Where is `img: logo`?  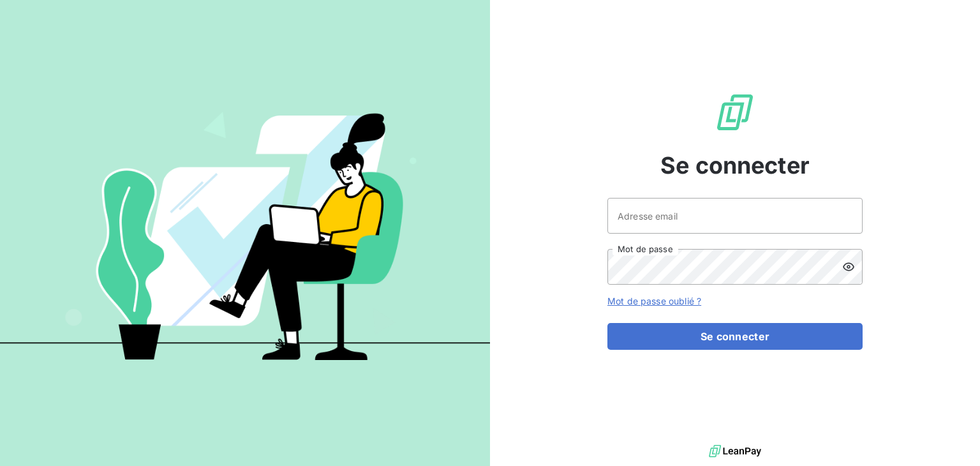 img: logo is located at coordinates (735, 452).